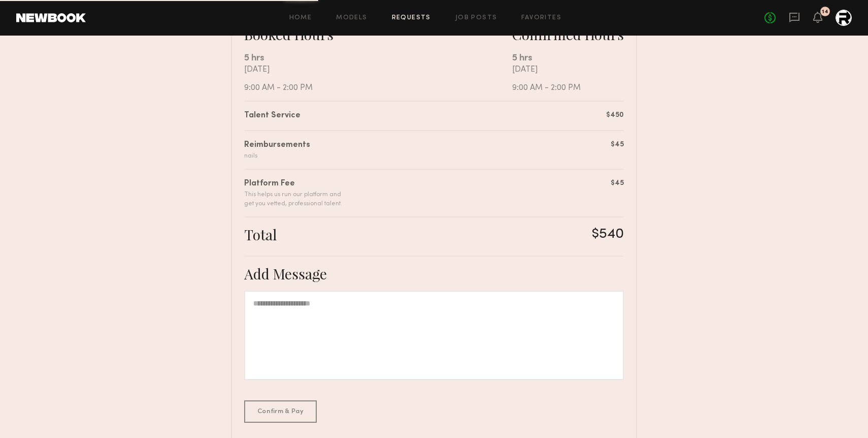 Image resolution: width=868 pixels, height=438 pixels. Describe the element at coordinates (293, 184) in the screenshot. I see `div: Platform Fee` at that location.